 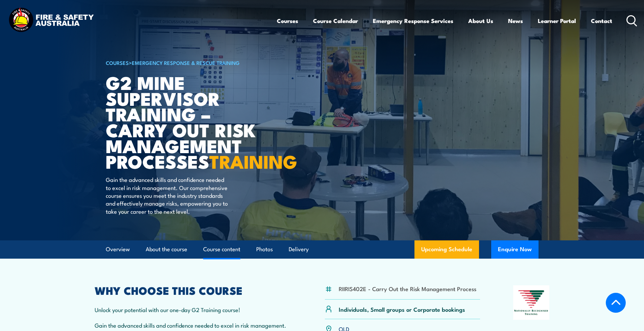 What do you see at coordinates (264, 249) in the screenshot?
I see `a: Photos` at bounding box center [264, 249].